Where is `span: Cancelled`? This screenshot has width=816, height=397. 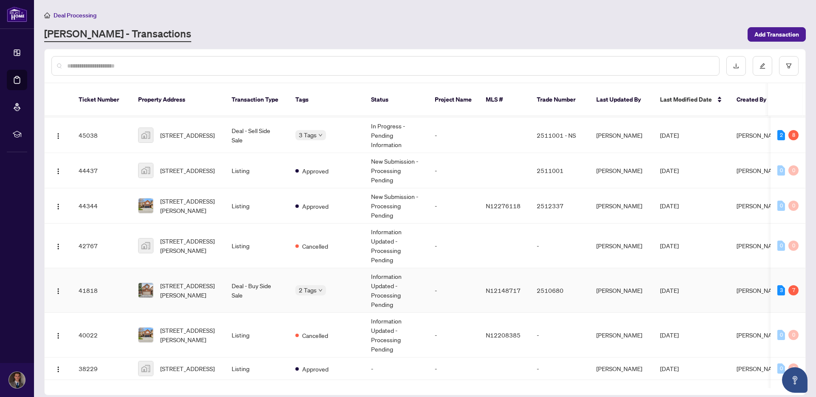
span: Cancelled is located at coordinates (315, 335).